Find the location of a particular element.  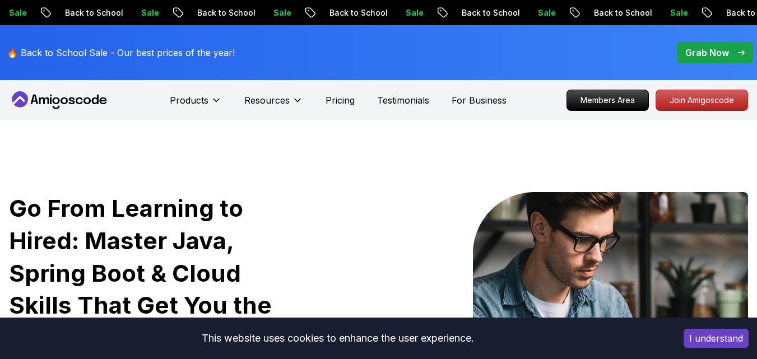

button: Products is located at coordinates (196, 105).